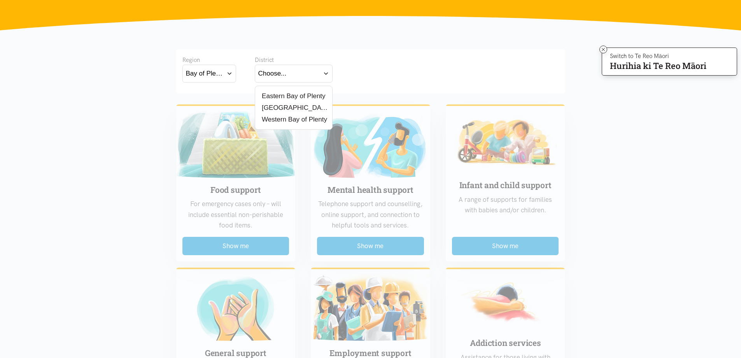 Image resolution: width=741 pixels, height=358 pixels. Describe the element at coordinates (209, 73) in the screenshot. I see `button: Bay of Plenty` at that location.